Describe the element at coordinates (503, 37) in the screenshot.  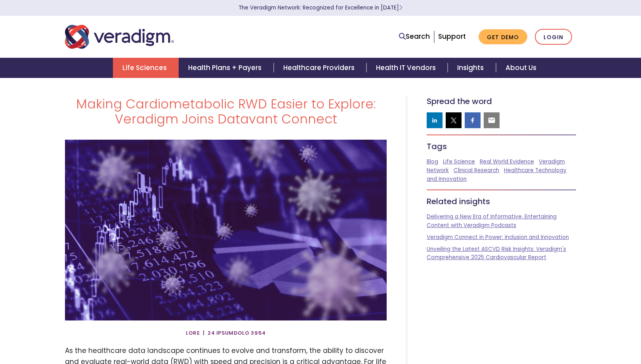
I see `a: Get Demo` at that location.